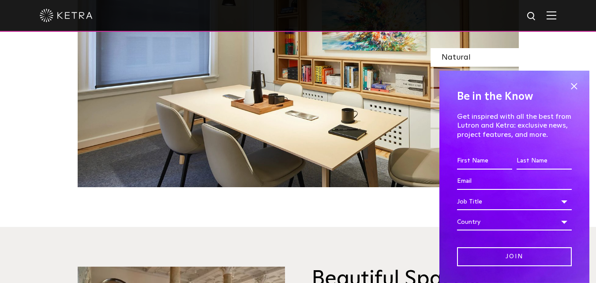 This screenshot has width=596, height=283. Describe the element at coordinates (485, 161) in the screenshot. I see `input: First Name` at that location.